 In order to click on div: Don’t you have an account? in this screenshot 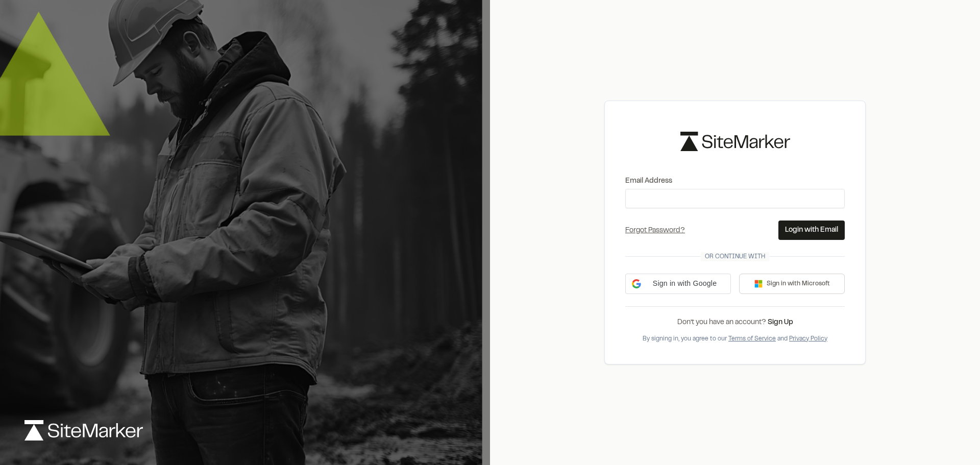, I will do `click(736, 323)`.